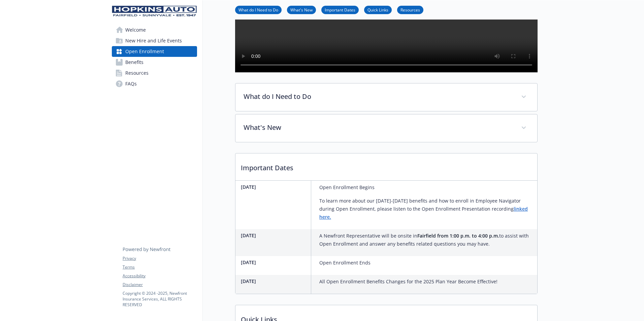  What do you see at coordinates (134, 62) in the screenshot?
I see `span: Benefits` at bounding box center [134, 62].